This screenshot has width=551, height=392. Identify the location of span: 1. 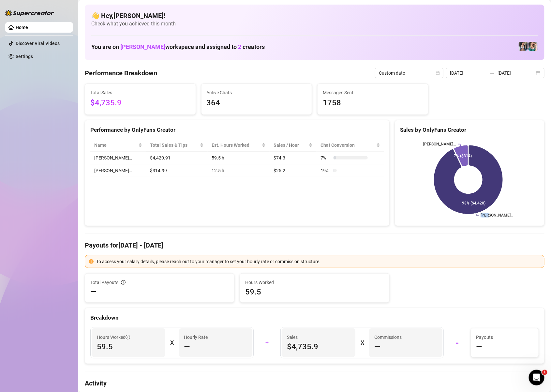
(544, 372).